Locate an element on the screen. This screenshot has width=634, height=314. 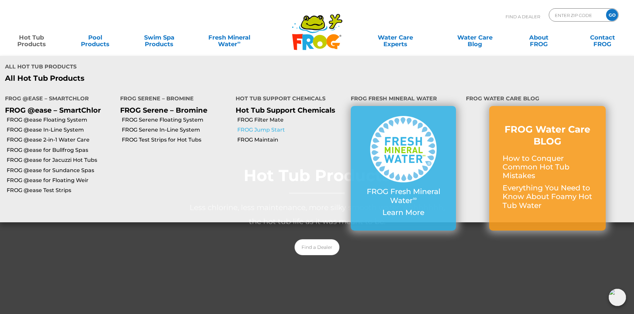
input: GO is located at coordinates (612, 15).